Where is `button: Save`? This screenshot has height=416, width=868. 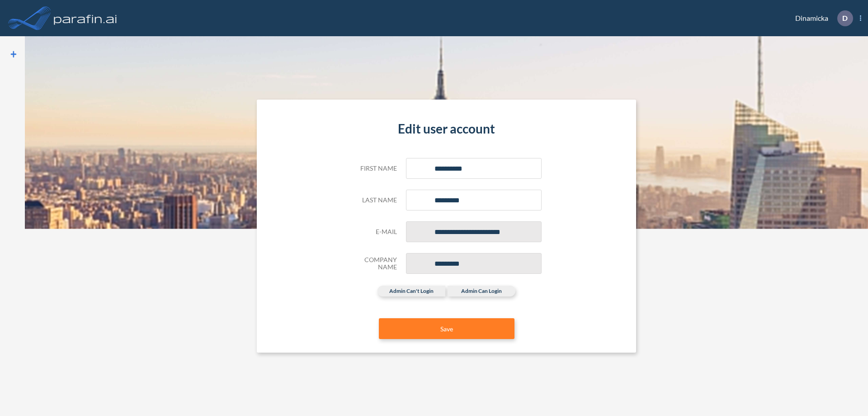
button: Save is located at coordinates (447, 328).